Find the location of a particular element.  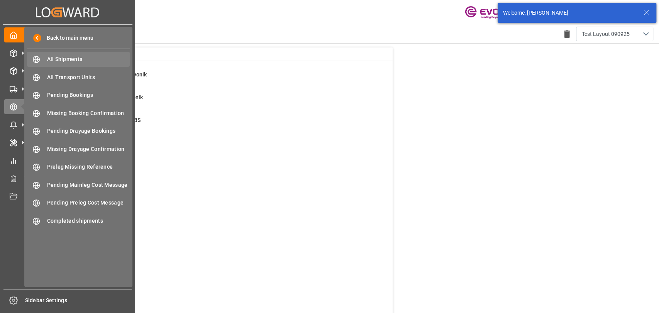

a: 1Pending Bkg Request sent to ABSShipment is located at coordinates (211, 124).